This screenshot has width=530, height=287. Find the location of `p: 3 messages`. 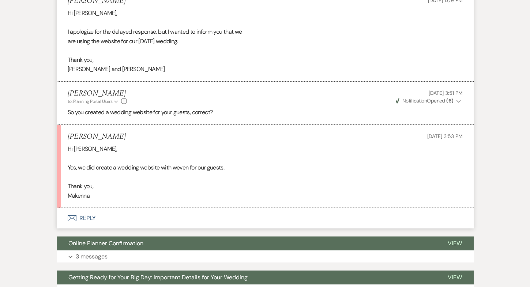

p: 3 messages is located at coordinates (92, 257).